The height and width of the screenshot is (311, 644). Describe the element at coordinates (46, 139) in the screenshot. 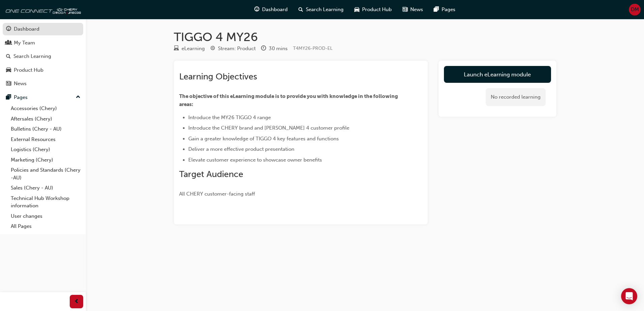

I see `a: External Resources` at that location.